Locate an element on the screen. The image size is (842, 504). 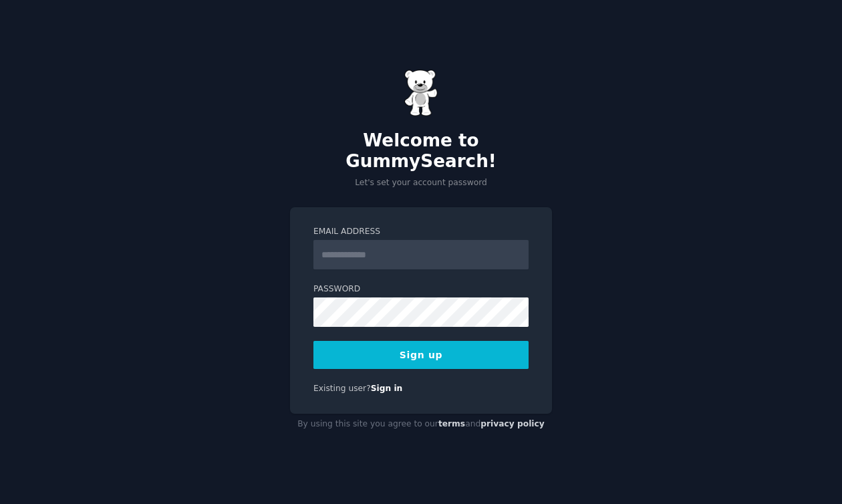
span: Existing user? is located at coordinates (343, 388).